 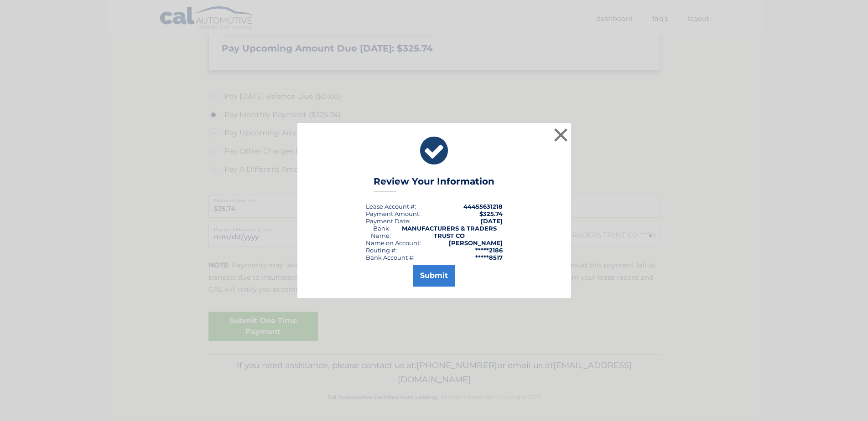 What do you see at coordinates (388, 221) in the screenshot?
I see `span: Payment Date` at bounding box center [388, 221].